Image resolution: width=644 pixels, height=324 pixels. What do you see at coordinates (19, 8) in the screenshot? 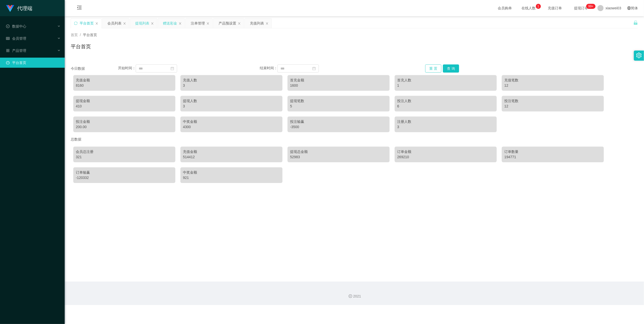
I see `a: 代理端` at bounding box center [19, 8].